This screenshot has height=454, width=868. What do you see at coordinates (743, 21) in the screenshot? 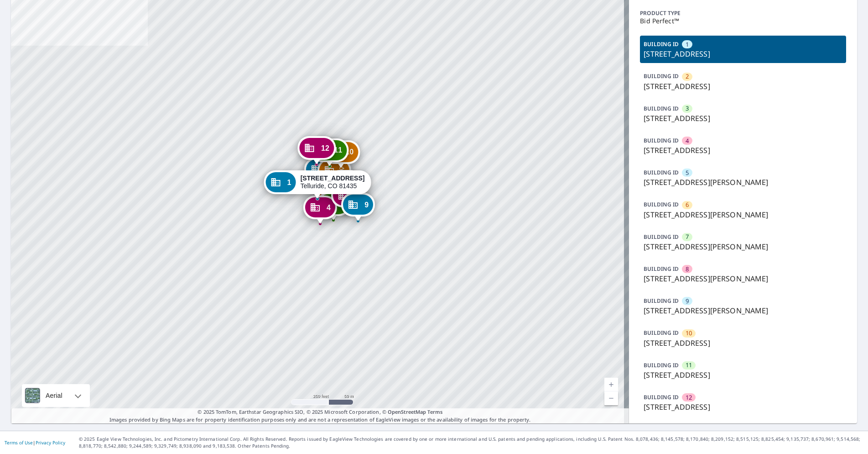
I see `p: Bid Perfect™` at bounding box center [743, 21].